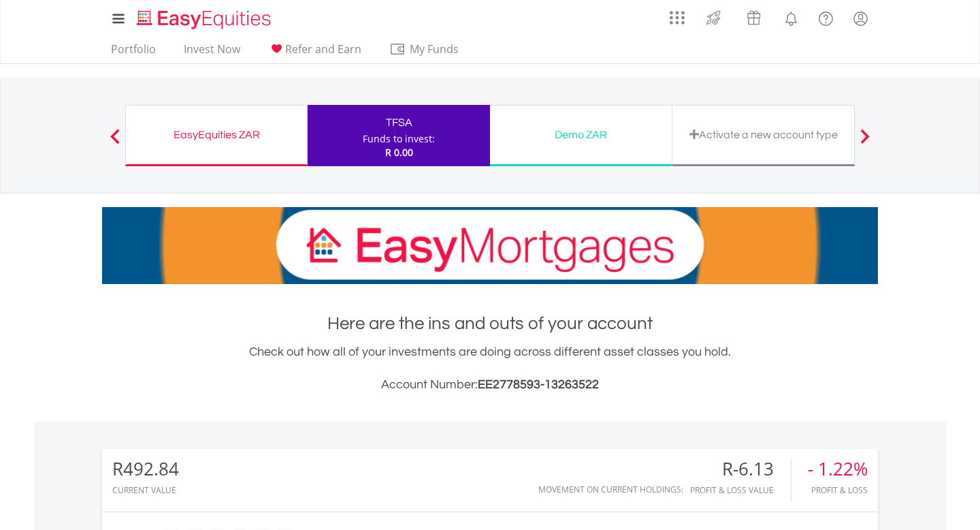 The width and height of the screenshot is (980, 530). I want to click on a: FAQ's and Support, so click(826, 17).